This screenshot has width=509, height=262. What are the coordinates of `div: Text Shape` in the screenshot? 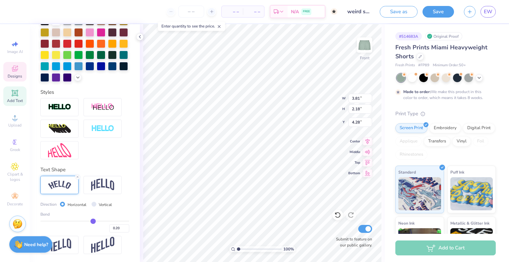 It's located at (85, 170).